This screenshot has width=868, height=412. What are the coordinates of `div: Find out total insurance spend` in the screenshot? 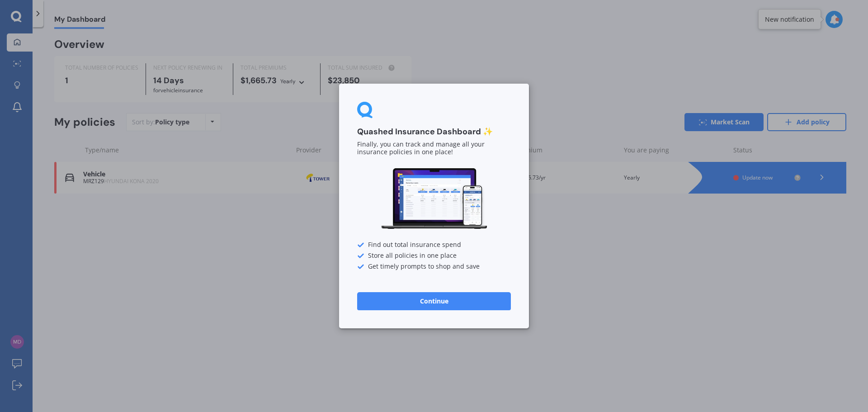 It's located at (434, 245).